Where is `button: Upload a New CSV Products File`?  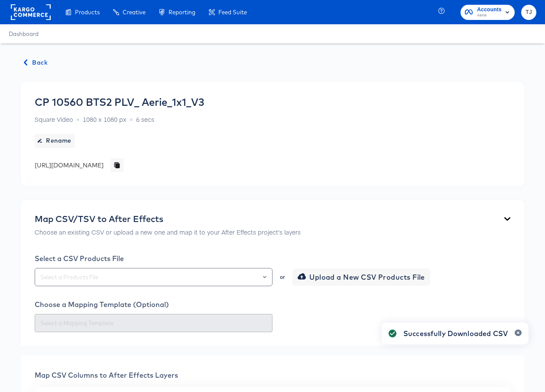 button: Upload a New CSV Products File is located at coordinates (362, 277).